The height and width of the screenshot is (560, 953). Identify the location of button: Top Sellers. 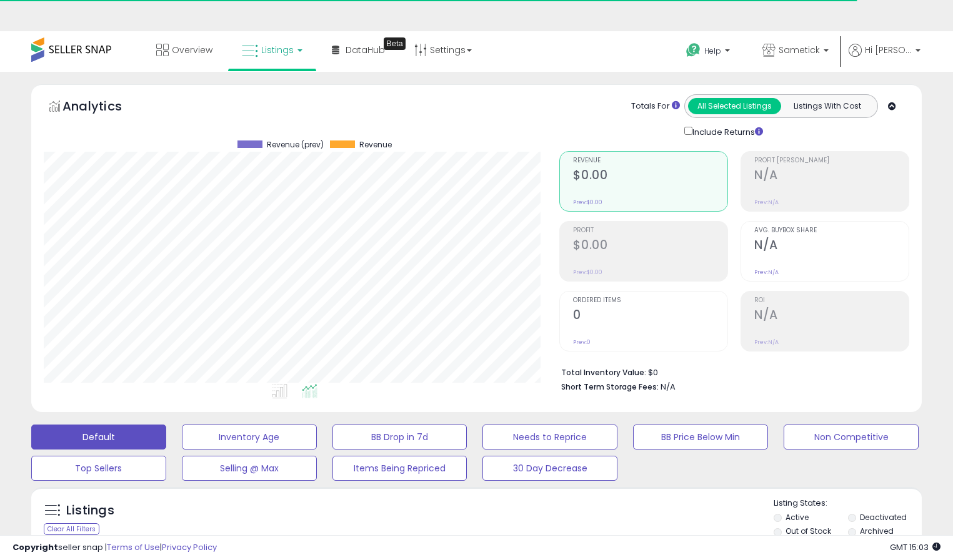
(99, 468).